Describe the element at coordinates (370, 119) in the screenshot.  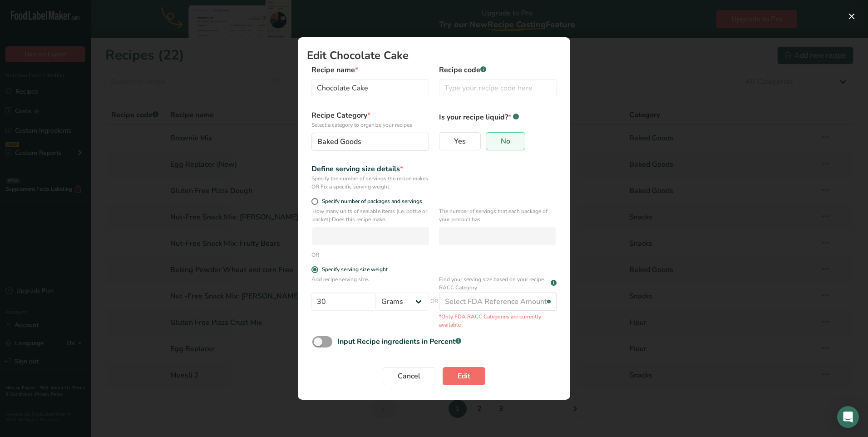
I see `label: Recipe Category` at that location.